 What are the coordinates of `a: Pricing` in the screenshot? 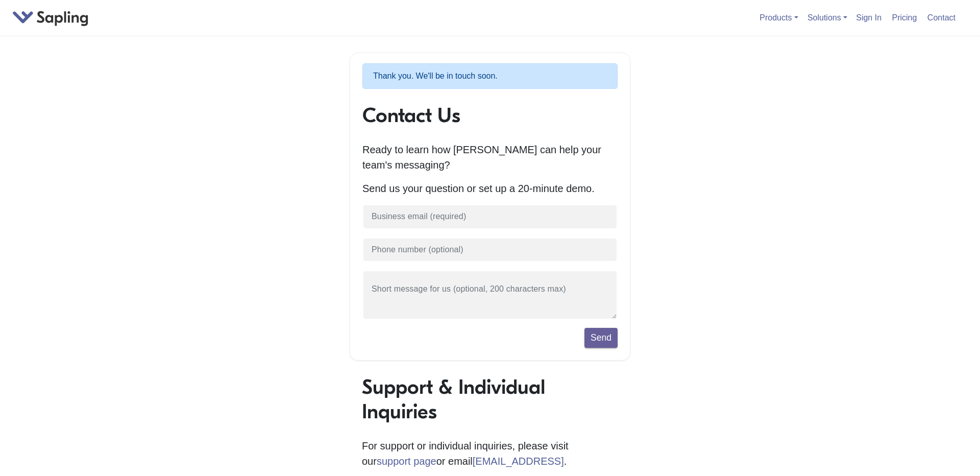 It's located at (905, 17).